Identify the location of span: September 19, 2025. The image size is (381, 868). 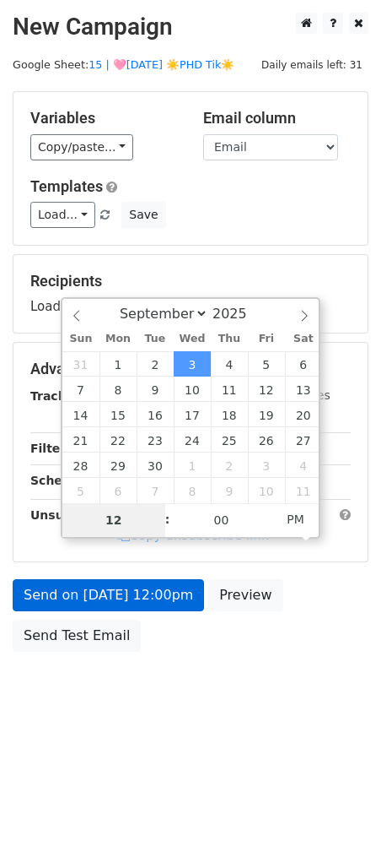
(267, 414).